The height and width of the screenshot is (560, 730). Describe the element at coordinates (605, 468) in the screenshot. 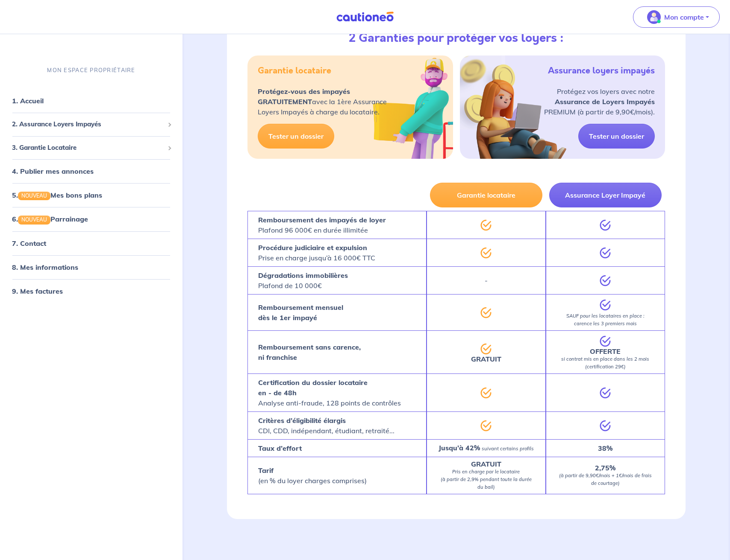

I see `strong: 2,75%` at that location.